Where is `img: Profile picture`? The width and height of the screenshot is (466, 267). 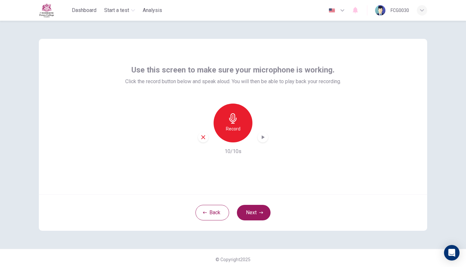 img: Profile picture is located at coordinates (380, 10).